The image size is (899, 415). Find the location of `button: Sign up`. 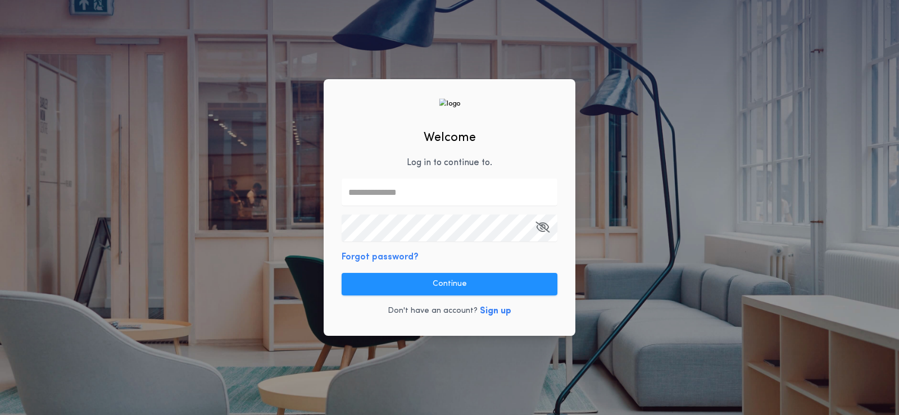

button: Sign up is located at coordinates (496, 311).